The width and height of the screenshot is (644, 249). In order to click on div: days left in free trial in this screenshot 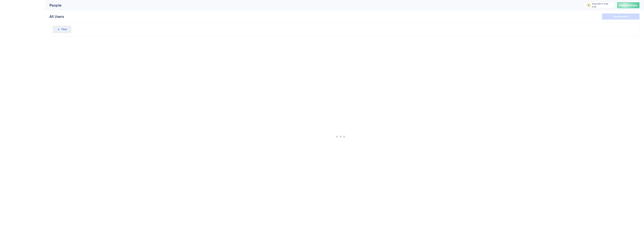, I will do `click(602, 5)`.